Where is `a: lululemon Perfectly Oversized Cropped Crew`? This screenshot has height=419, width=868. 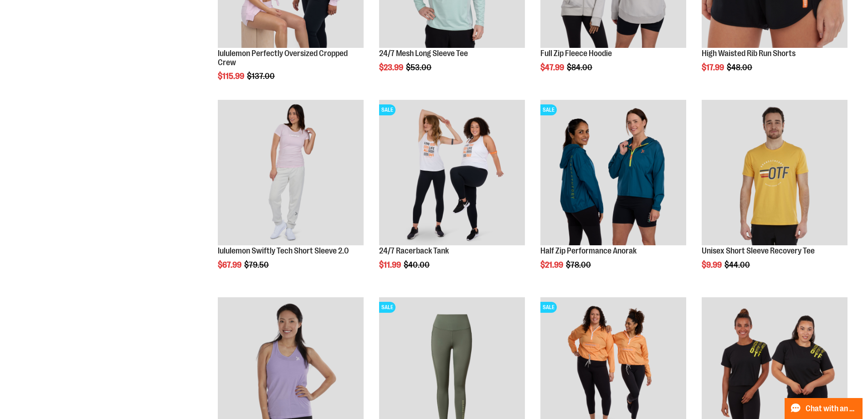 a: lululemon Perfectly Oversized Cropped Crew is located at coordinates (283, 58).